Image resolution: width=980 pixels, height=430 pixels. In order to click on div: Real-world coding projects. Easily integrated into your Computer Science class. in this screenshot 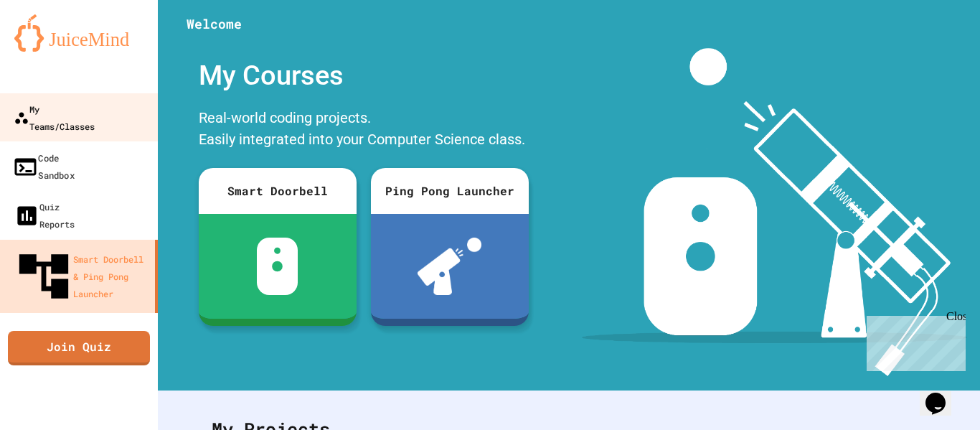, I will do `click(364, 130)`.